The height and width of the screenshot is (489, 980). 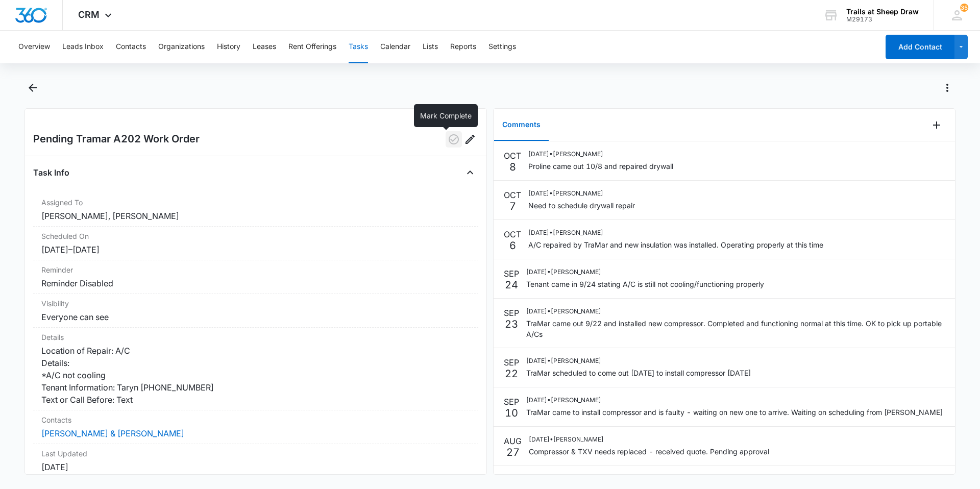 What do you see at coordinates (513, 246) in the screenshot?
I see `p: 6` at bounding box center [513, 246].